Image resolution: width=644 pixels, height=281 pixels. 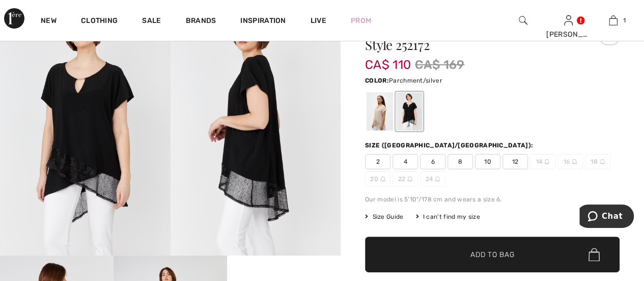 What do you see at coordinates (492, 254) in the screenshot?
I see `span: Add to Bag` at bounding box center [492, 254].